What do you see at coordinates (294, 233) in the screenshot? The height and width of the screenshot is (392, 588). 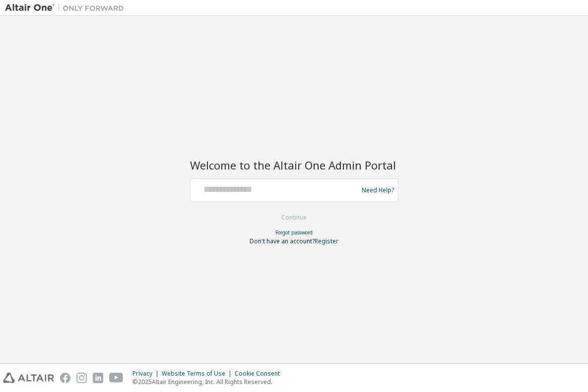 I see `a: Forgot password` at bounding box center [294, 233].